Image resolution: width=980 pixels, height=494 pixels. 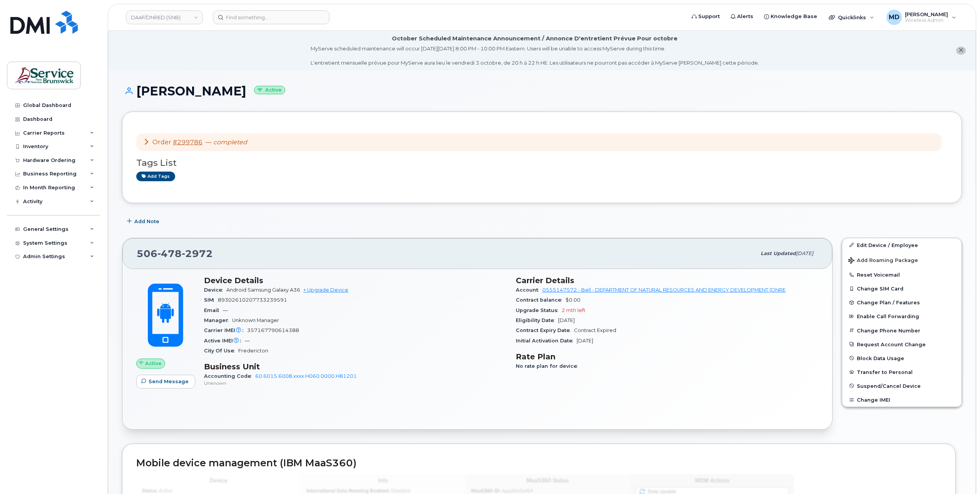 What do you see at coordinates (306, 376) in the screenshot?
I see `a: 60.6015.6008.xxxx.H060.0000.H81201` at bounding box center [306, 376].